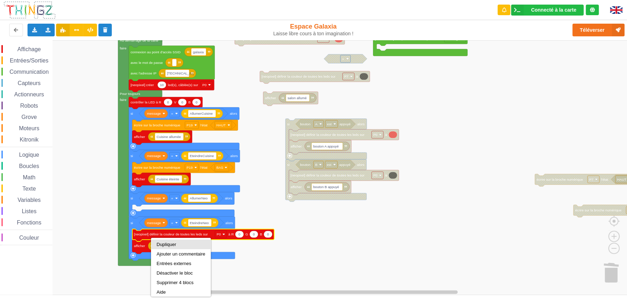  Describe the element at coordinates (168, 179) in the screenshot. I see `text: Cuisine éteinte` at that location.